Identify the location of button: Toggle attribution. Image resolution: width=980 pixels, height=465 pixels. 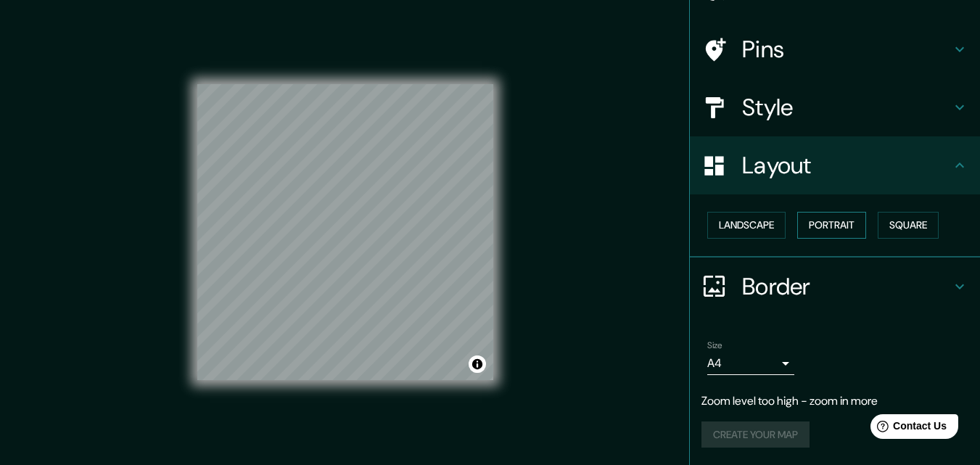
(478, 363).